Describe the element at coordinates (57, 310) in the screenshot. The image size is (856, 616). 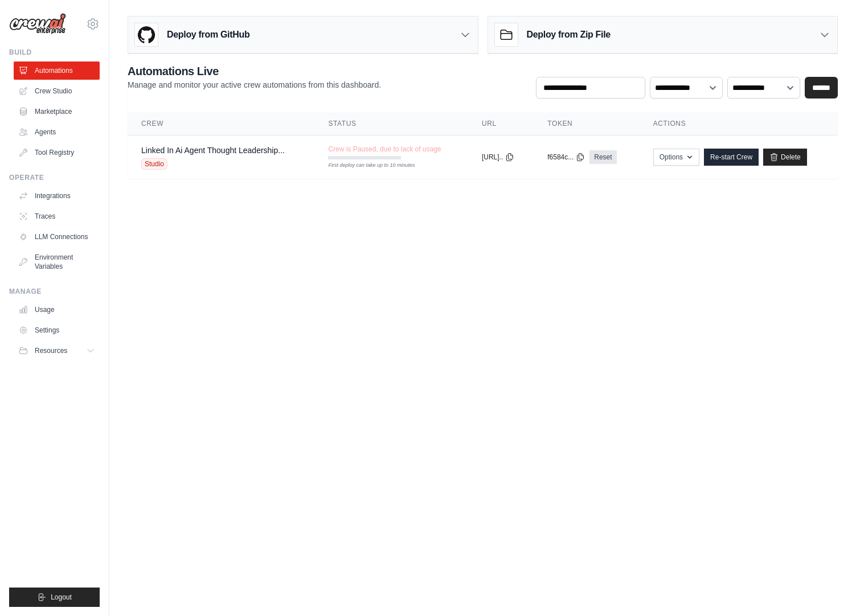
I see `a: Usage` at that location.